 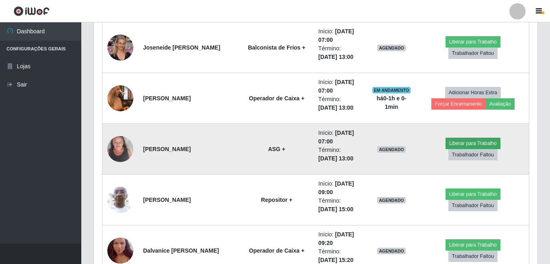 I want to click on strong: Balconista de Frios +, so click(x=276, y=48).